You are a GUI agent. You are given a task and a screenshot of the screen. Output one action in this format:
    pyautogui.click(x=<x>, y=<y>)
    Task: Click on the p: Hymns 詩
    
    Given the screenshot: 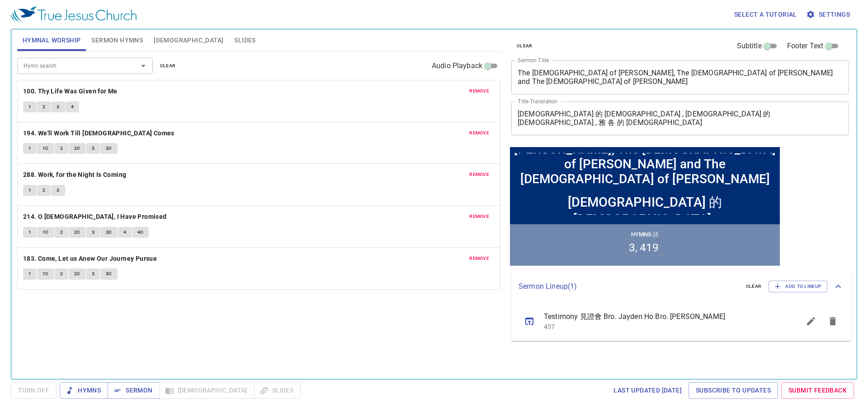 What is the action you would take?
    pyautogui.click(x=137, y=90)
    